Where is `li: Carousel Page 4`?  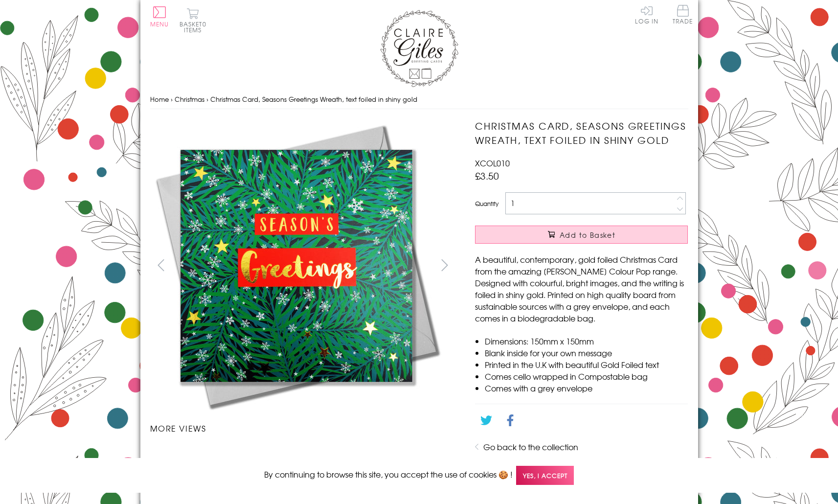 li: Carousel Page 4 is located at coordinates (417, 455).